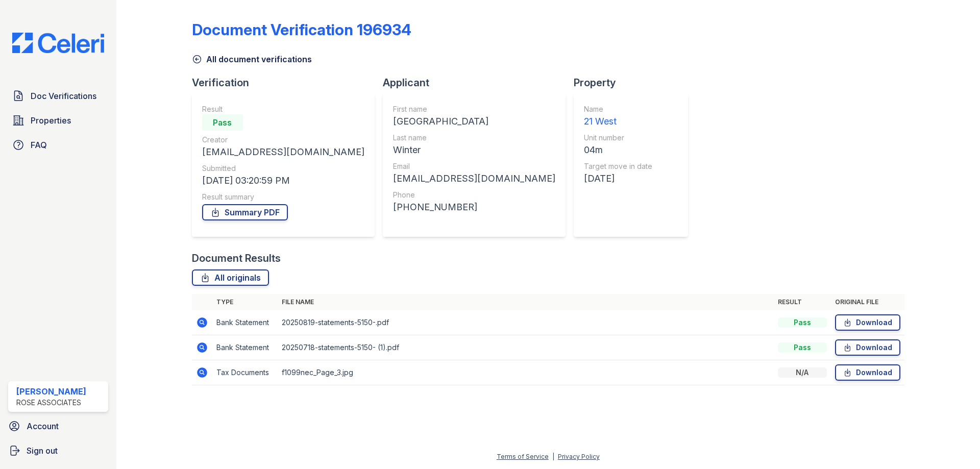 The width and height of the screenshot is (980, 469). Describe the element at coordinates (245, 373) in the screenshot. I see `td: Tax Documents` at that location.